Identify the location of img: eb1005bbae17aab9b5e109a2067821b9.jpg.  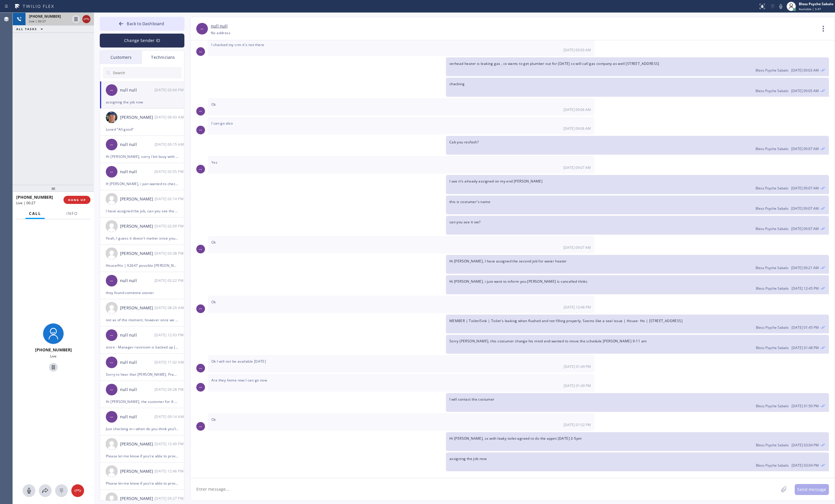
(112, 117).